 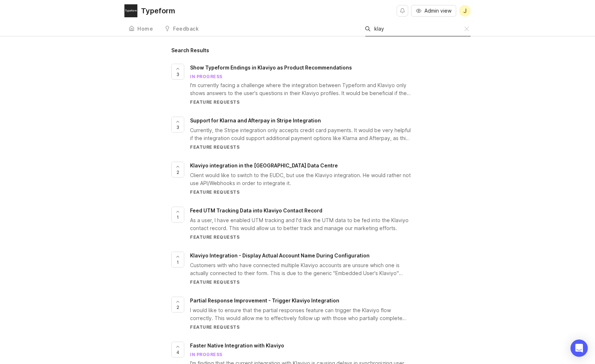 What do you see at coordinates (465, 11) in the screenshot?
I see `button: J` at bounding box center [465, 11].